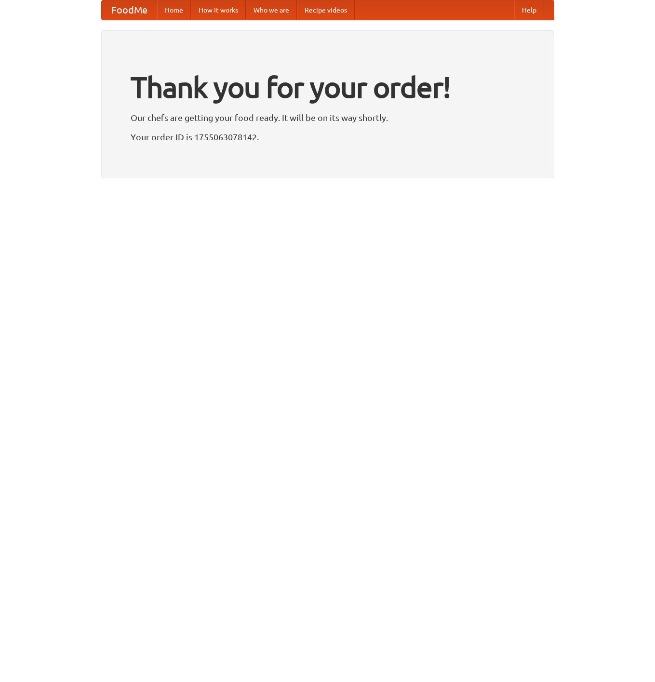 This screenshot has width=655, height=682. I want to click on a: FoodMe, so click(129, 10).